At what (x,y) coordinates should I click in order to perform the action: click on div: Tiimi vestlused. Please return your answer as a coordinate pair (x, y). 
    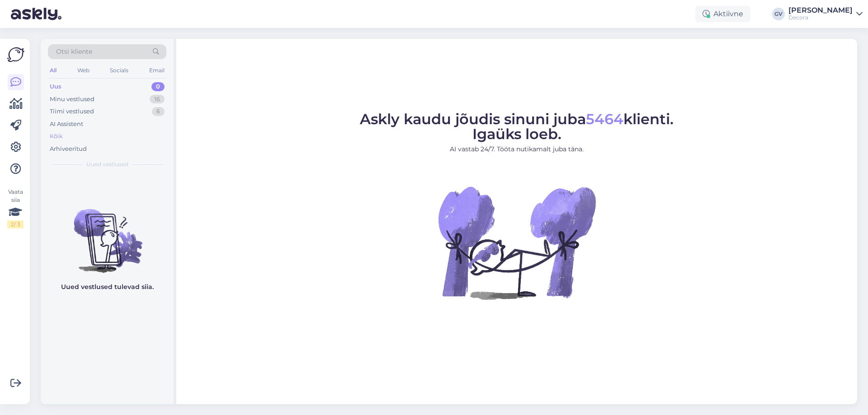
    Looking at the image, I should click on (72, 112).